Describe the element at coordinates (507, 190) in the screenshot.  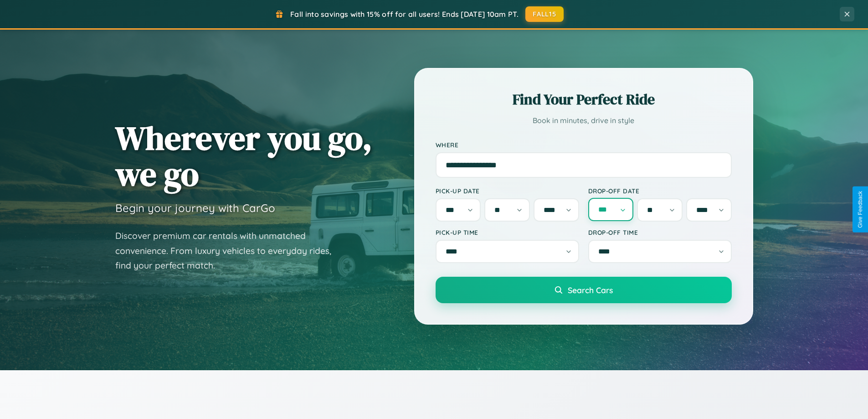
I see `label: Pick-up Date` at that location.